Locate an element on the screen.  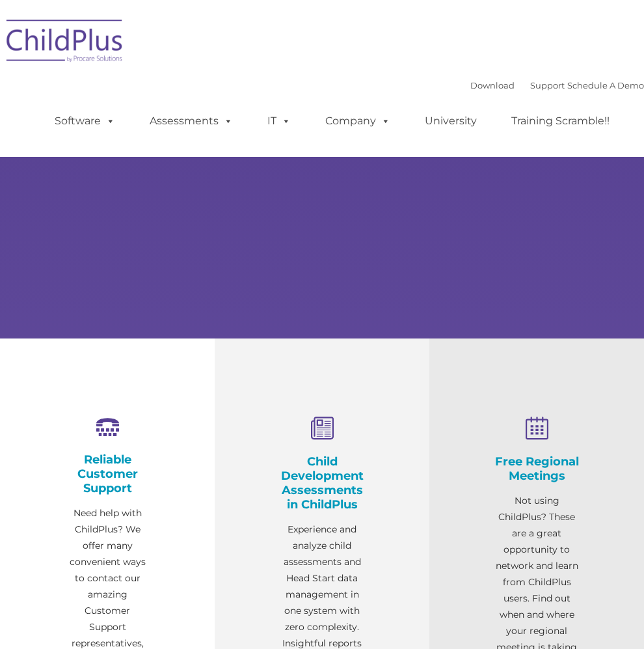
a: Schedule A Demo is located at coordinates (605, 85).